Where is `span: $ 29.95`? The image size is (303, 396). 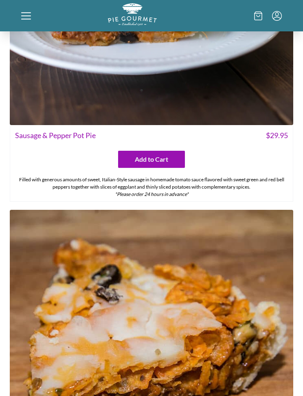
span: $ 29.95 is located at coordinates (277, 135).